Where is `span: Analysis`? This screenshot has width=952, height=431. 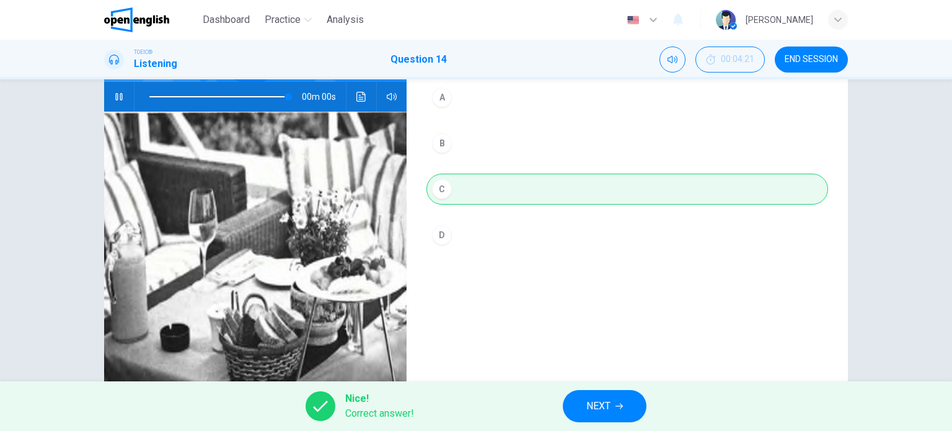 span: Analysis is located at coordinates (345, 20).